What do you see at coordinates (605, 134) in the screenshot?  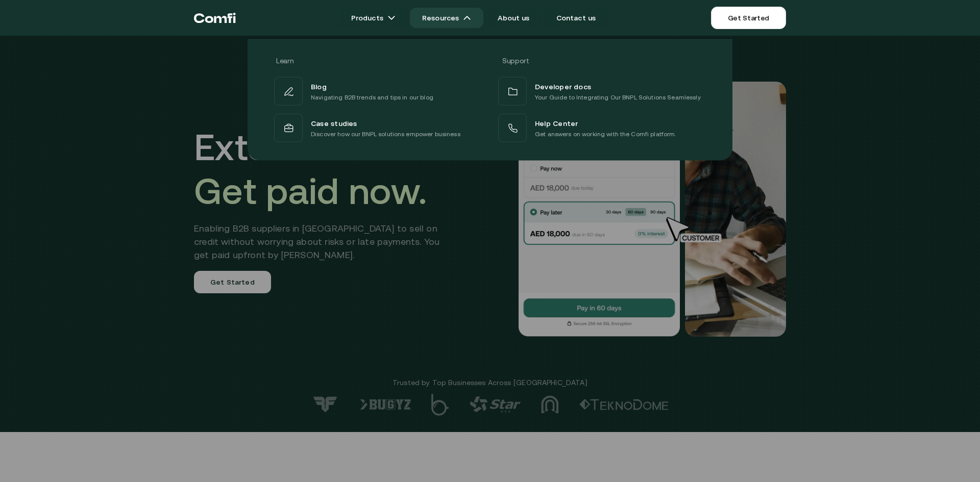 I see `p: Get answers on working with the Comfi platform.` at bounding box center [605, 134].